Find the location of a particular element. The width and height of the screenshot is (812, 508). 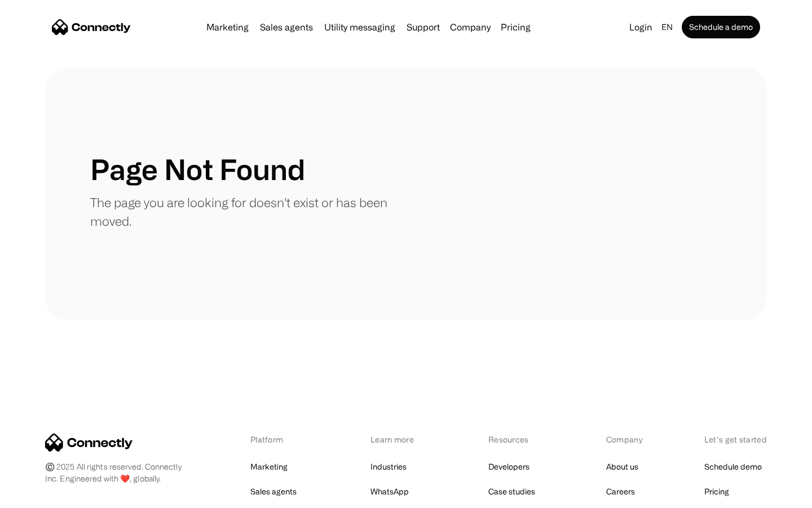

a: Support is located at coordinates (423, 27).